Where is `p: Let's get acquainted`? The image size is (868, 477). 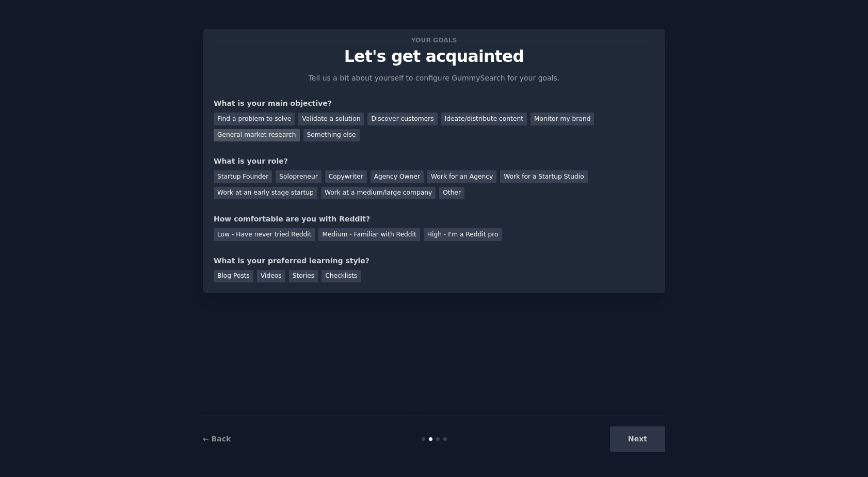
p: Let's get acquainted is located at coordinates (434, 56).